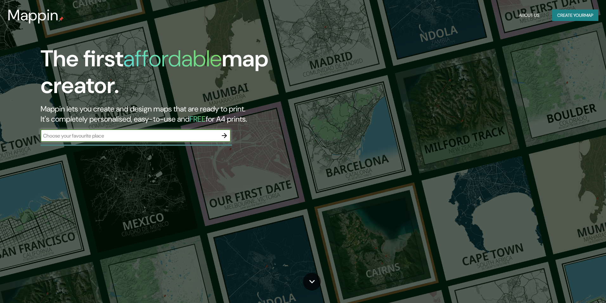 Image resolution: width=606 pixels, height=303 pixels. What do you see at coordinates (529, 15) in the screenshot?
I see `button: About Us` at bounding box center [529, 15].